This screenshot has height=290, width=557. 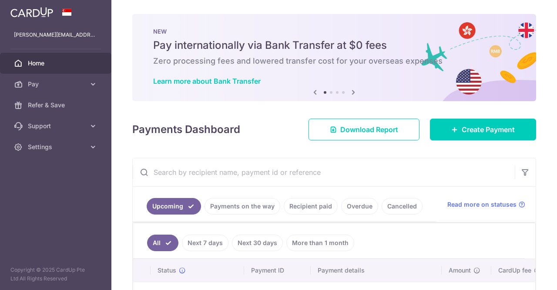 What do you see at coordinates (515, 270) in the screenshot?
I see `span: CardUp fee` at bounding box center [515, 270].